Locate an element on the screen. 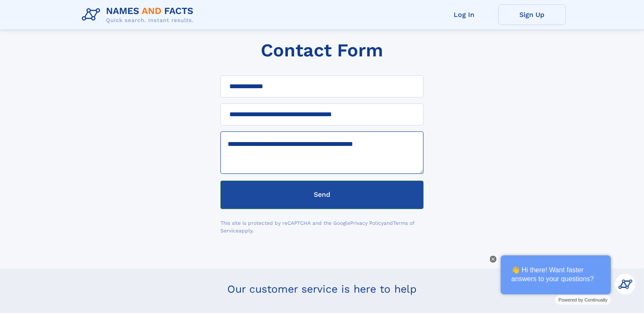 The width and height of the screenshot is (644, 313). a: Terms of Service is located at coordinates (317, 227).